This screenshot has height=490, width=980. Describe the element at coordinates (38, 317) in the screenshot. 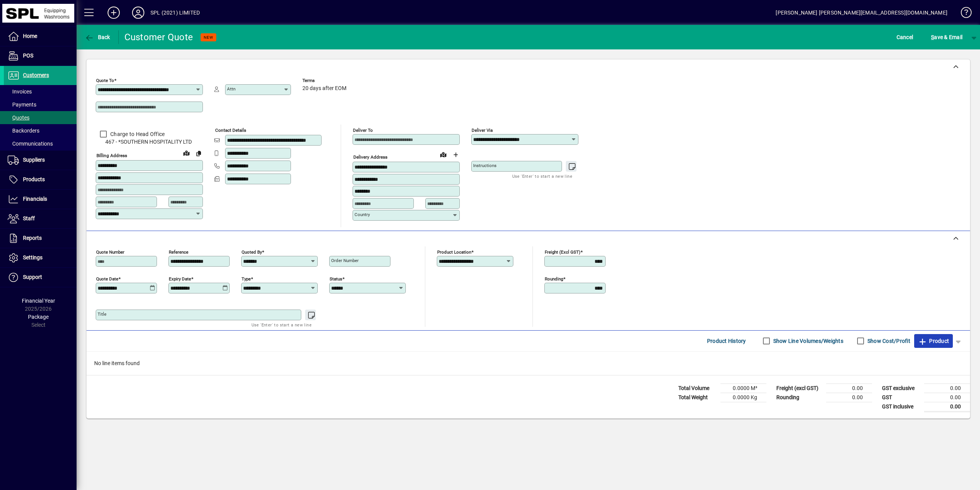

I see `span: Package` at that location.